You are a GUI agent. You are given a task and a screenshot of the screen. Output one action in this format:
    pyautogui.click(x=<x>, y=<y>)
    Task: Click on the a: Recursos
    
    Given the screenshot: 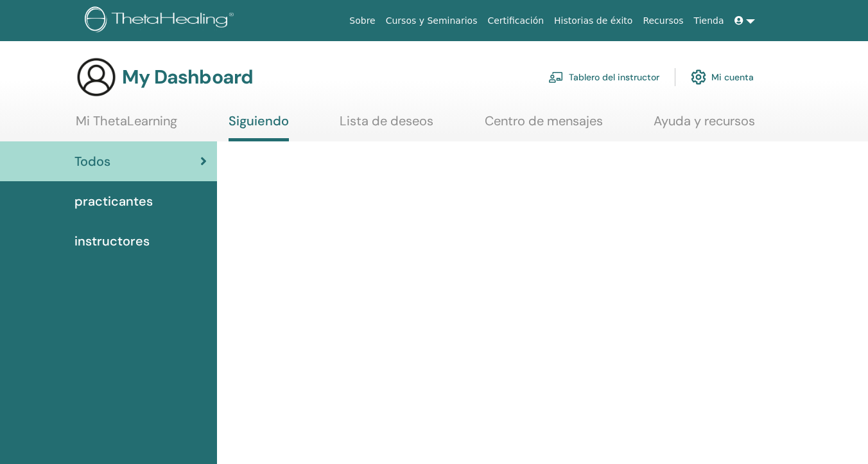 What is the action you would take?
    pyautogui.click(x=662, y=20)
    